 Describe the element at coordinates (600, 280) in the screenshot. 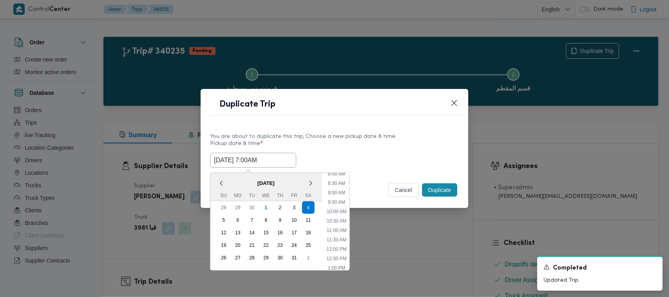

I see `p: Updated Trip` at that location.